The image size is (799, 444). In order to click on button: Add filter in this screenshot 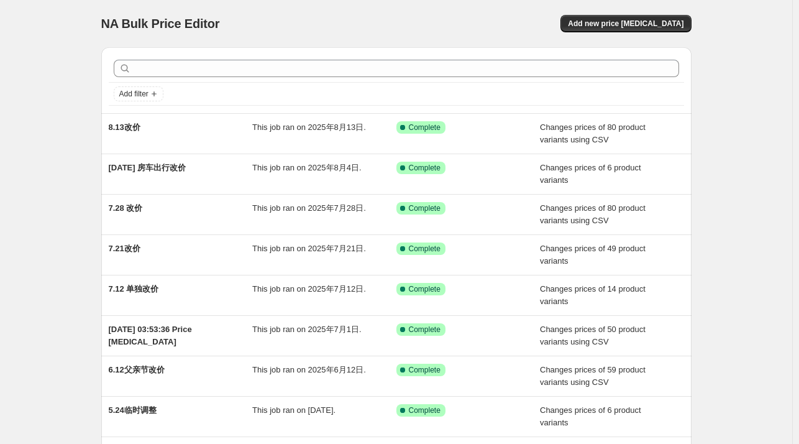, I will do `click(139, 94)`.